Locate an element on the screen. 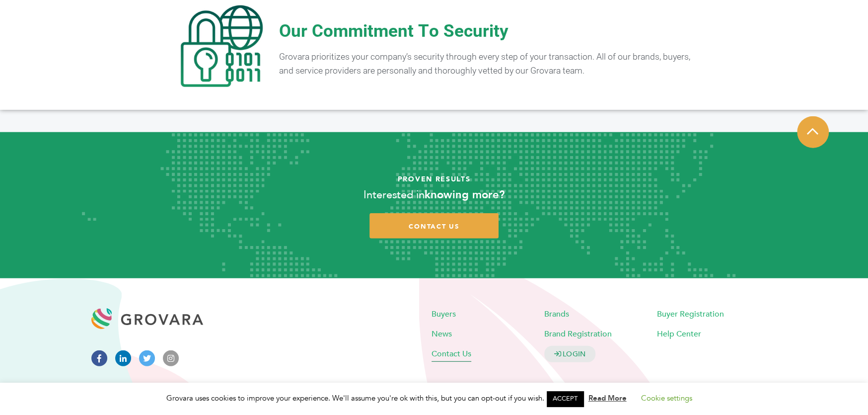 The image size is (868, 415). span: Brand Registration is located at coordinates (578, 334).